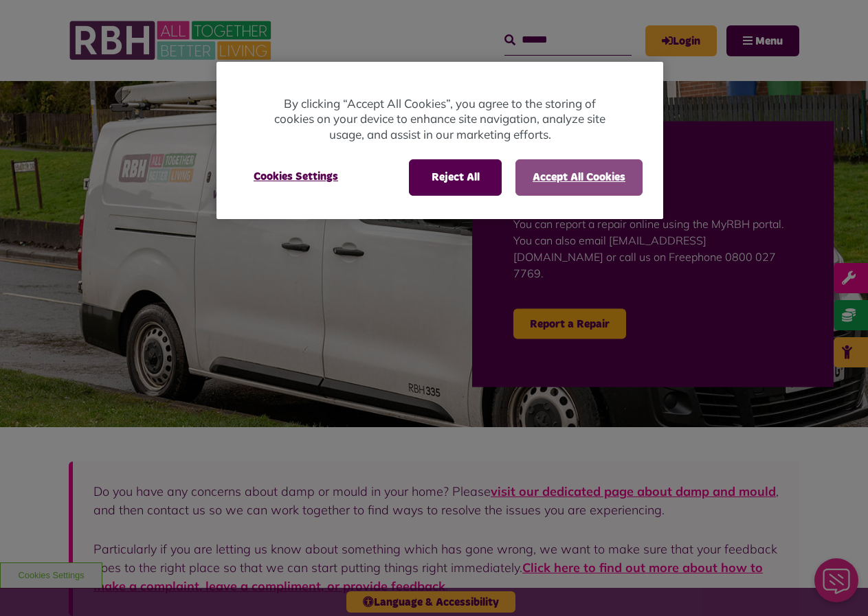 The height and width of the screenshot is (616, 868). What do you see at coordinates (579, 177) in the screenshot?
I see `button: Accept All Cookies` at bounding box center [579, 177].